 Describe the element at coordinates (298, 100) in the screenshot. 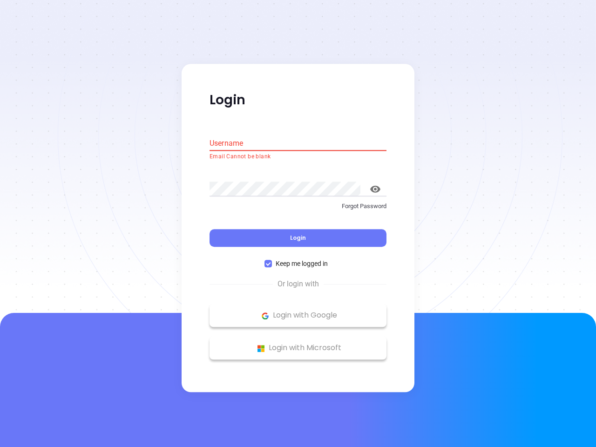

I see `p: Login` at that location.